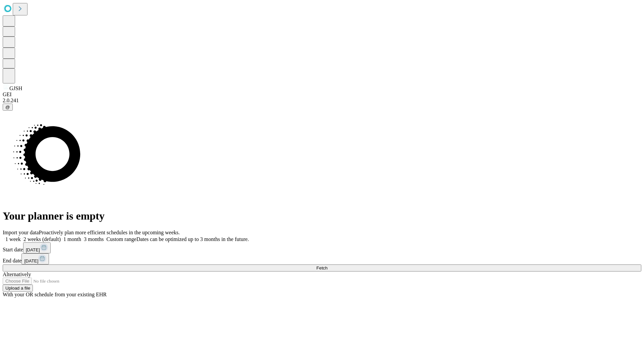 Image resolution: width=644 pixels, height=362 pixels. I want to click on h1: Your planner is empty, so click(322, 216).